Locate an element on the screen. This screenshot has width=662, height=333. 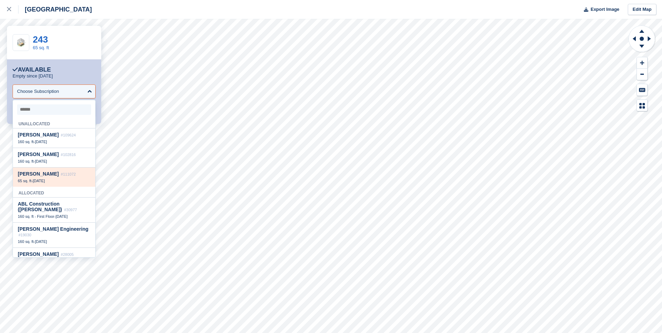
span: #111072 is located at coordinates (68, 174).